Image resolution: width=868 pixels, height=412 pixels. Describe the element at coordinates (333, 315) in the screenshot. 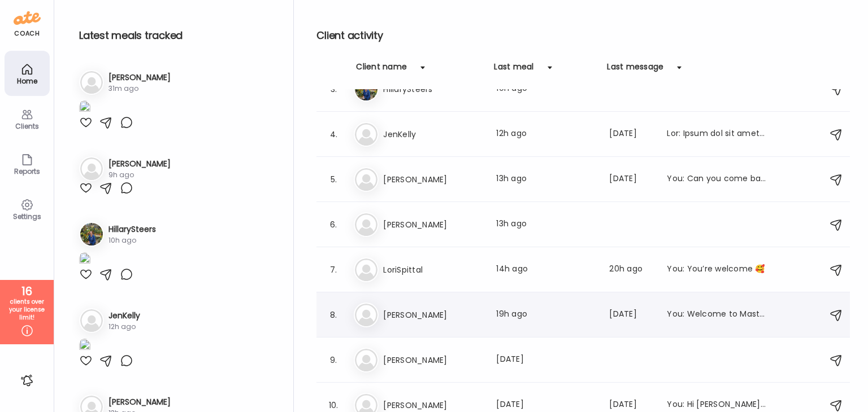

I see `div: 8.` at that location.